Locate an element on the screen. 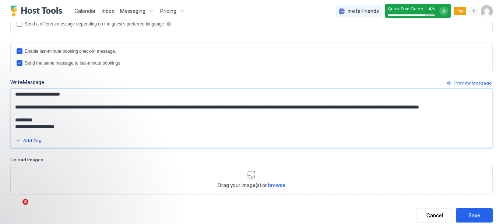 The height and width of the screenshot is (224, 503). span: Inbox is located at coordinates (108, 11).